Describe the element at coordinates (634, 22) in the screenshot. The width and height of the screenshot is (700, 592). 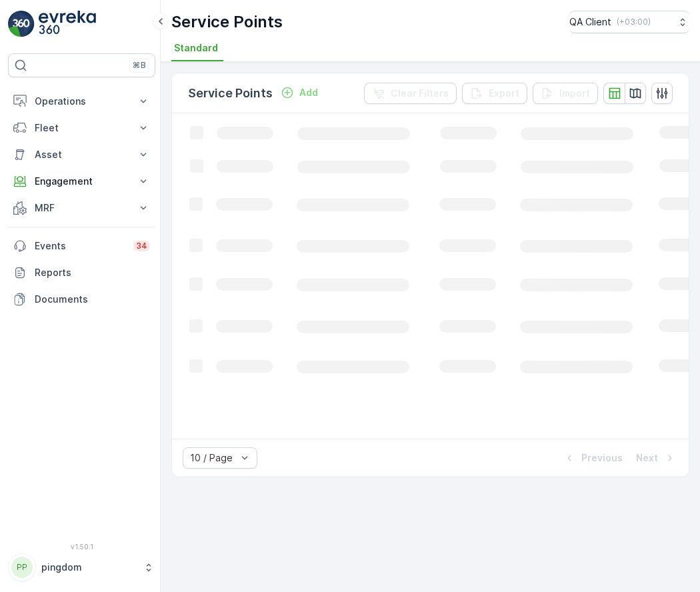
I see `p: ( +03:00 )` at that location.